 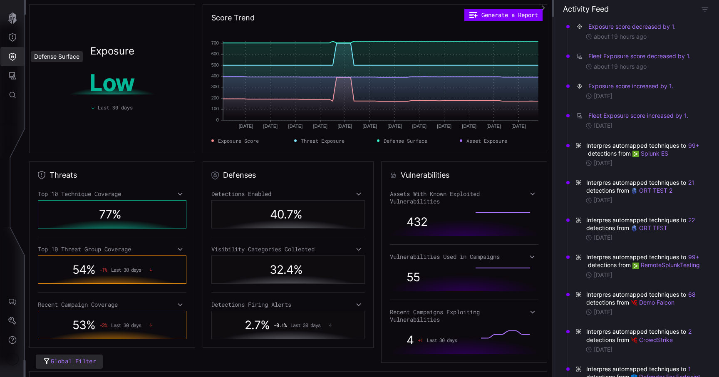 What do you see at coordinates (634, 303) in the screenshot?
I see `img: Demo CrowdStrike Falcon` at bounding box center [634, 303].